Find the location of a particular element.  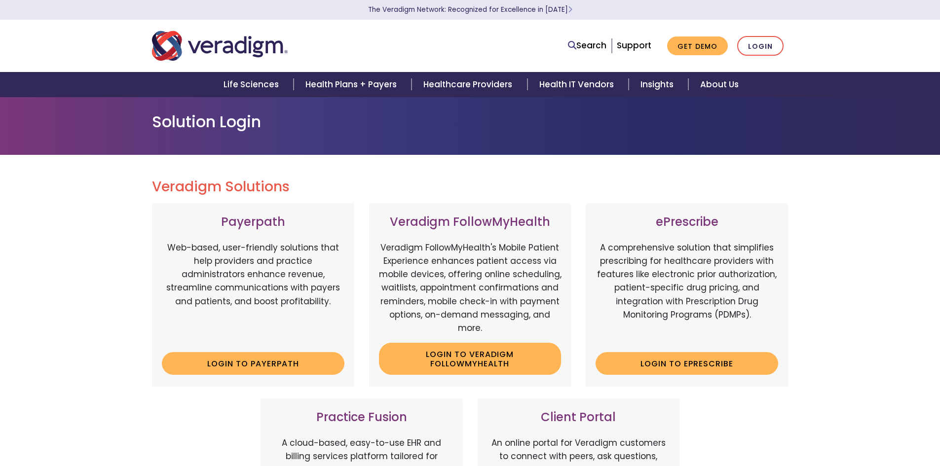

h3: Veradigm FollowMyHealth is located at coordinates (470, 222).